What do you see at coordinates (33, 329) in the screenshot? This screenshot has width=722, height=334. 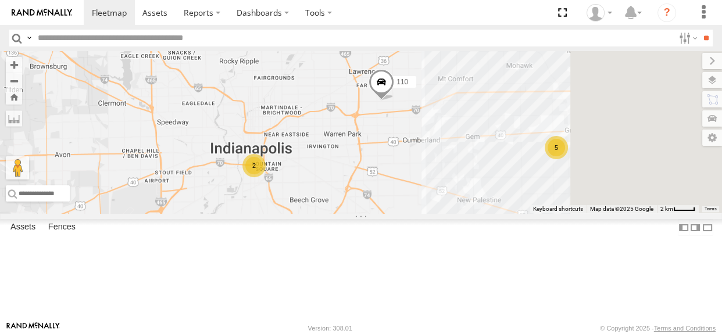 I see `a: Visit our Website` at bounding box center [33, 329].